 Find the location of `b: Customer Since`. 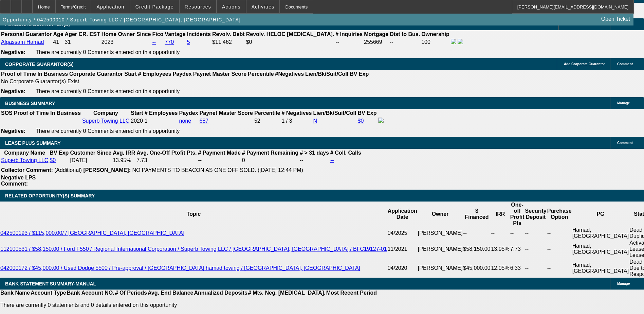

b: Customer Since is located at coordinates (91, 153).